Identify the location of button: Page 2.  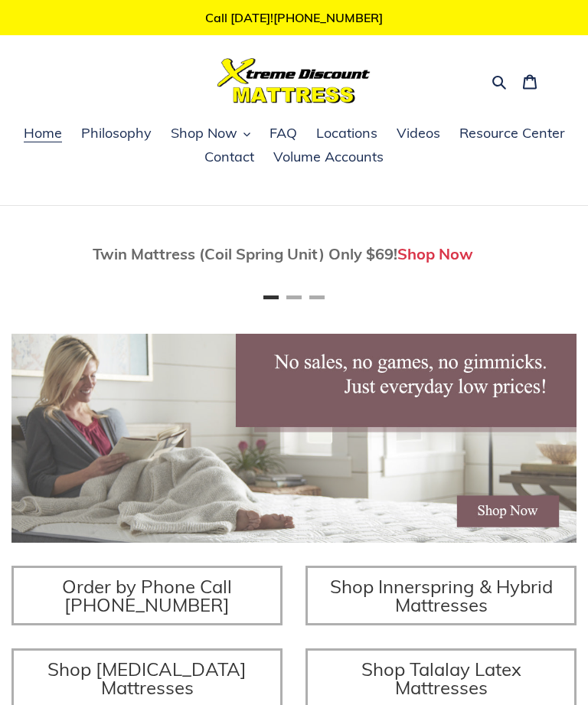
(294, 297).